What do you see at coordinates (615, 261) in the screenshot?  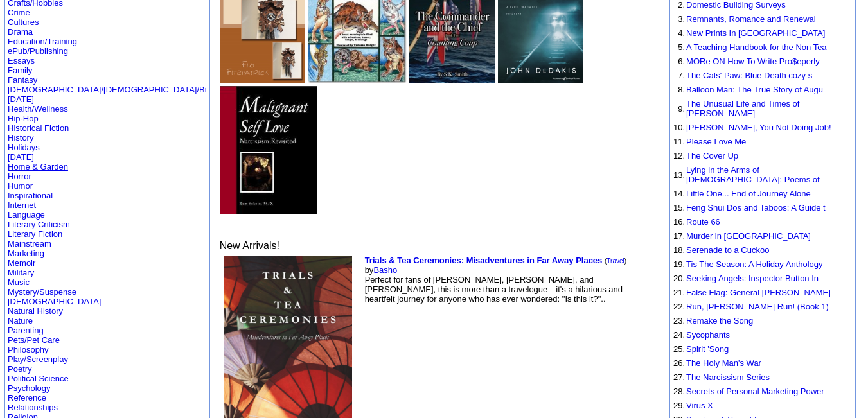 I see `a: Travel` at bounding box center [615, 261].